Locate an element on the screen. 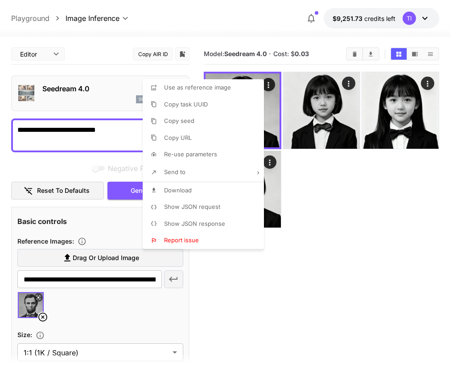 The image size is (457, 391). span: Report issue is located at coordinates (181, 240).